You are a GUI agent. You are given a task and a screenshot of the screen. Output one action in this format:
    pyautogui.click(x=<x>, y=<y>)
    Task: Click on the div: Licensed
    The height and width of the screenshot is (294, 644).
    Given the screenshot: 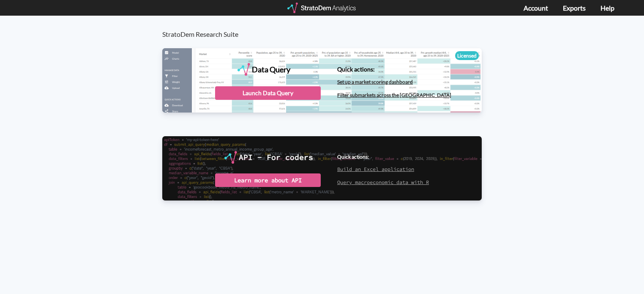 What is the action you would take?
    pyautogui.click(x=467, y=55)
    